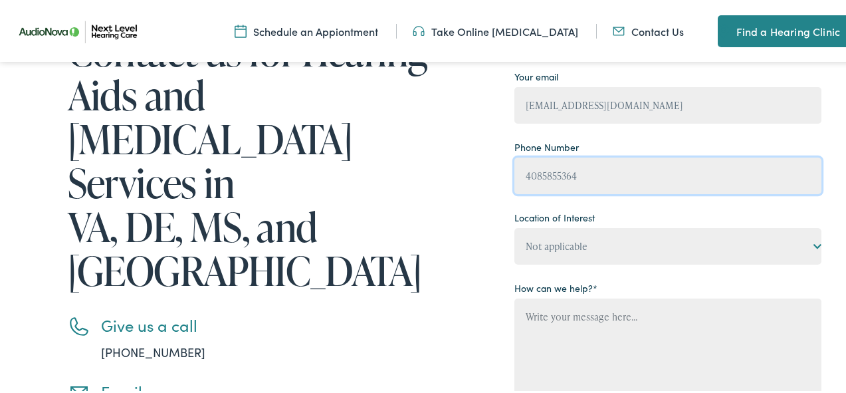 Image resolution: width=846 pixels, height=393 pixels. I want to click on a: Contact Us, so click(648, 29).